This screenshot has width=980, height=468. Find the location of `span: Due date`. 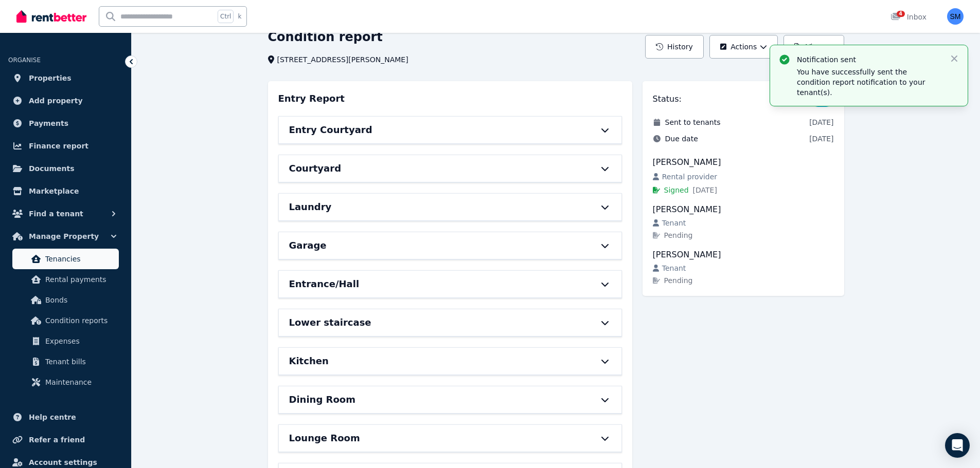

span: Due date is located at coordinates (682, 138).